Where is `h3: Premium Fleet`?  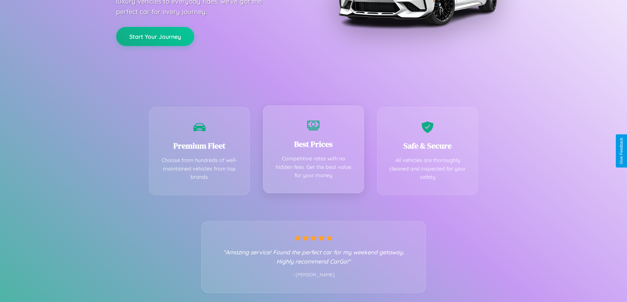 h3: Premium Fleet is located at coordinates (199, 146).